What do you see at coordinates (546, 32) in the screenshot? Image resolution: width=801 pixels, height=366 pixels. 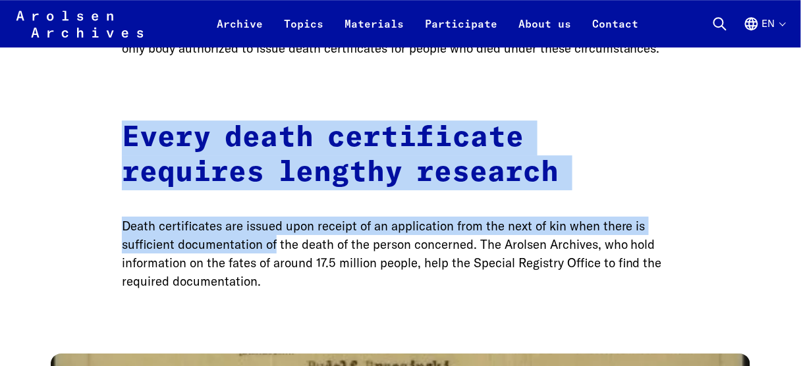 I see `a: About us` at bounding box center [546, 32].